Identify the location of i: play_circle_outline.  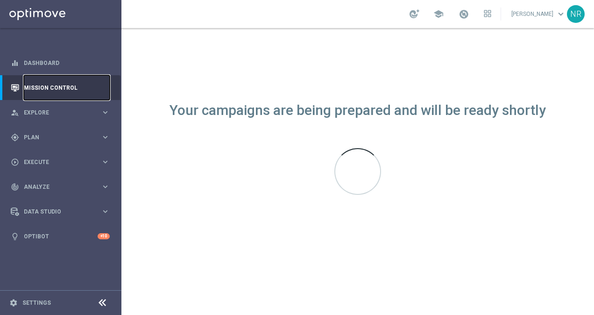
(15, 162).